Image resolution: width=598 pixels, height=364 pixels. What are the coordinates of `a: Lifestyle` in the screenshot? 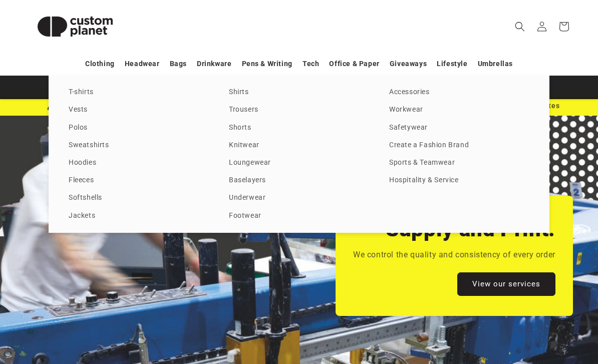 It's located at (452, 63).